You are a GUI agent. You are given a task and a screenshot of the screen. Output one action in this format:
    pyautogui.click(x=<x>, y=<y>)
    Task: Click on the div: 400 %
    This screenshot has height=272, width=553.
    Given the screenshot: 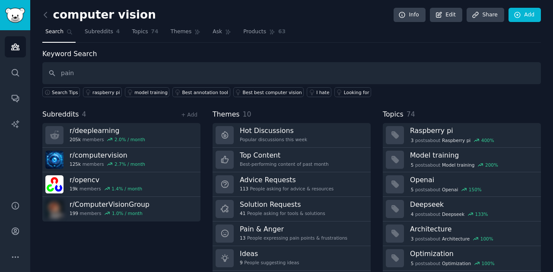 What is the action you would take?
    pyautogui.click(x=488, y=140)
    